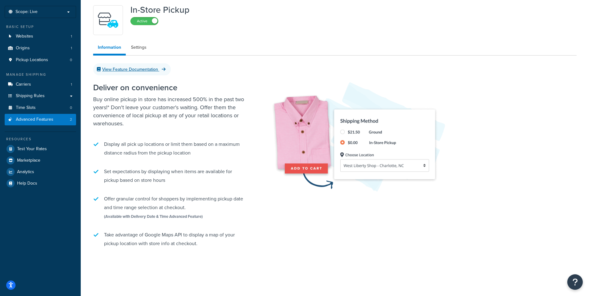 The width and height of the screenshot is (589, 296). What do you see at coordinates (40, 108) in the screenshot?
I see `a: Time Slots0` at bounding box center [40, 108].